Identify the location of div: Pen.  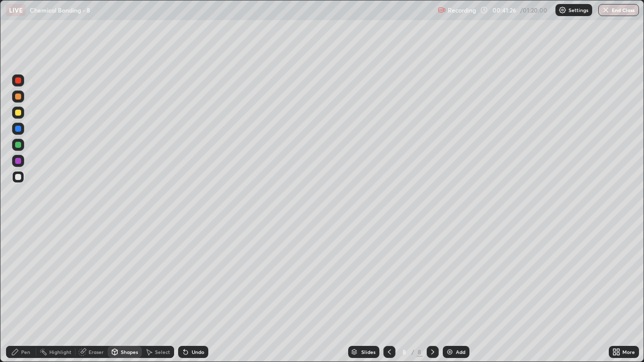
(25, 352).